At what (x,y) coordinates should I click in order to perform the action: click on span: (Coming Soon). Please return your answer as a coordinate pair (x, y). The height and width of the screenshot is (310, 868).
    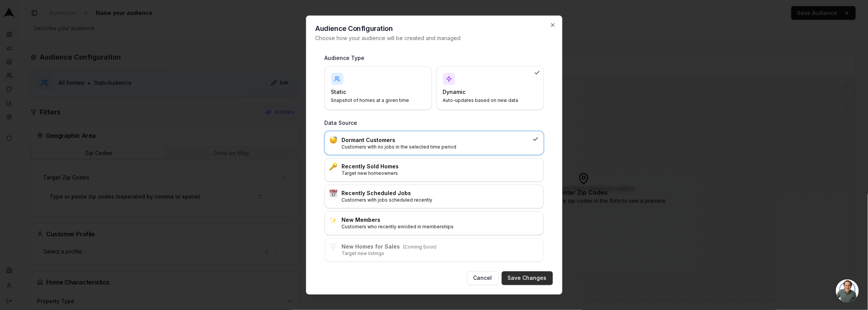
    Looking at the image, I should click on (420, 247).